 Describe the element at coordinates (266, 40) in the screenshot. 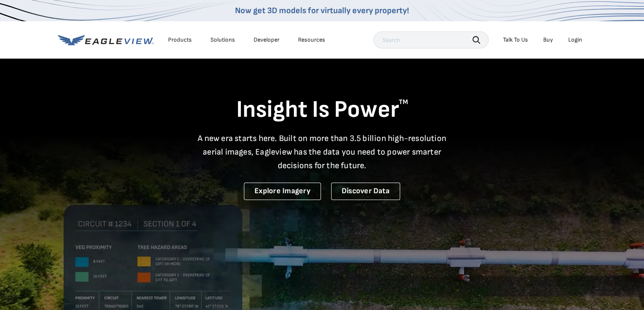

I see `a: Developer` at that location.